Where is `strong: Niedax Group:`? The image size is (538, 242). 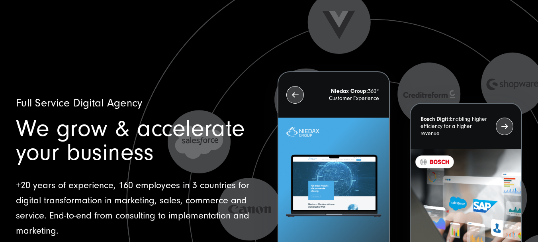 strong: Niedax Group: is located at coordinates (349, 91).